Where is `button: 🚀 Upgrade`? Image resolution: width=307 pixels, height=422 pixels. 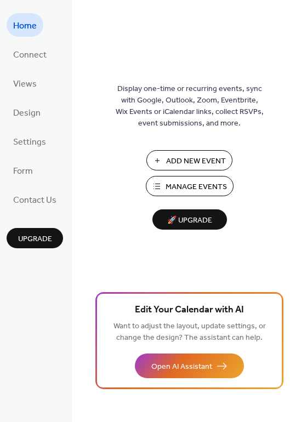 button: 🚀 Upgrade is located at coordinates (190, 219).